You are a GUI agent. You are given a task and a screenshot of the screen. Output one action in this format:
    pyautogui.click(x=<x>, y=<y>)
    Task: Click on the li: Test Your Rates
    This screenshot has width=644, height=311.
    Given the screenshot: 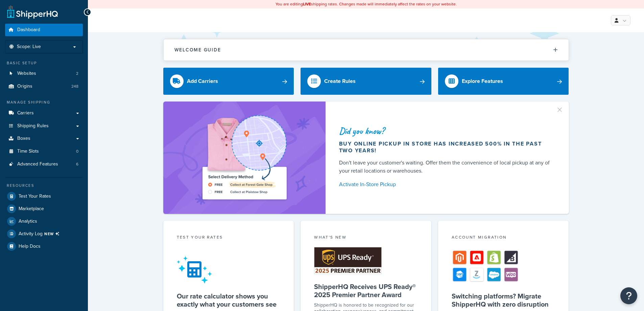 What is the action you would take?
    pyautogui.click(x=44, y=196)
    